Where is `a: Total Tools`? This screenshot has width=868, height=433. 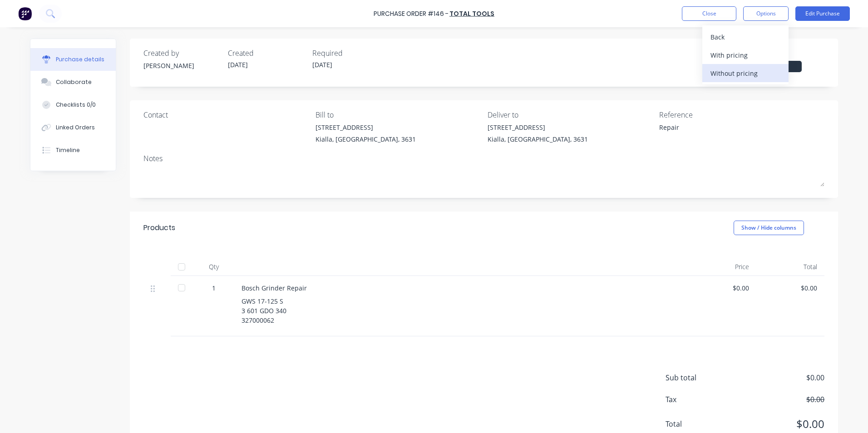
a: Total Tools is located at coordinates (472, 13).